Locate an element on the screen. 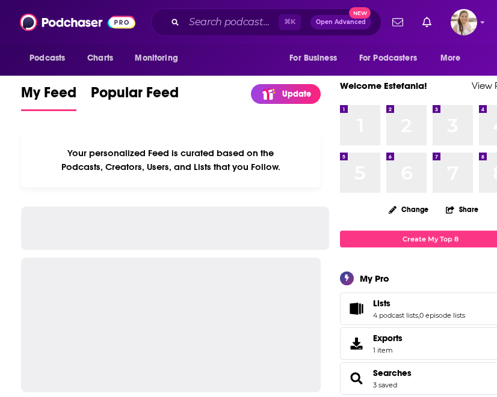  a: 3 saved is located at coordinates (385, 385).